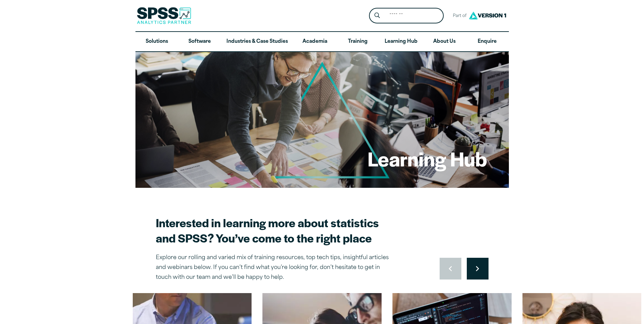 The image size is (644, 324). Describe the element at coordinates (477, 269) in the screenshot. I see `button: Move to next slide` at that location.